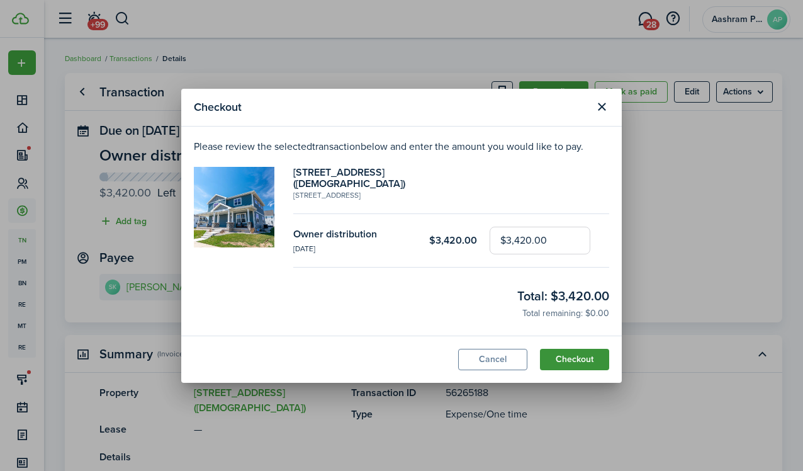  I want to click on span: 1090 Celebration Blvd, Sun Prairie, WI, 53590, US, so click(327, 195).